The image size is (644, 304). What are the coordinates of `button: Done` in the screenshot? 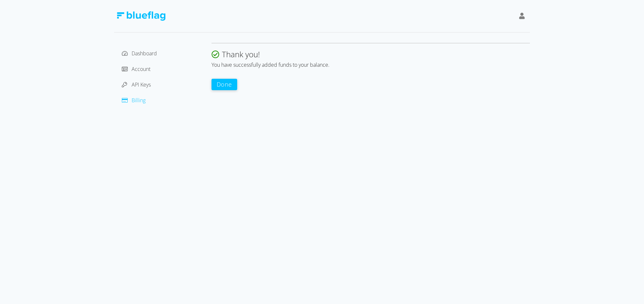 It's located at (224, 84).